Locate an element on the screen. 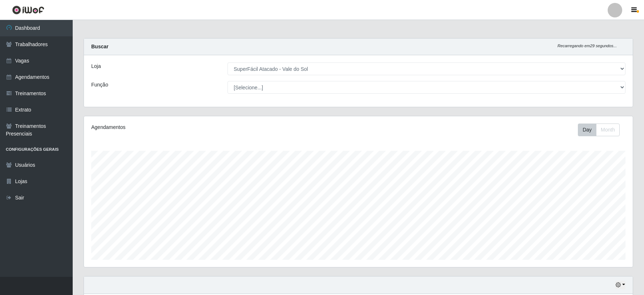 The width and height of the screenshot is (644, 295). i: Recarregando em 29 segundos... is located at coordinates (587, 46).